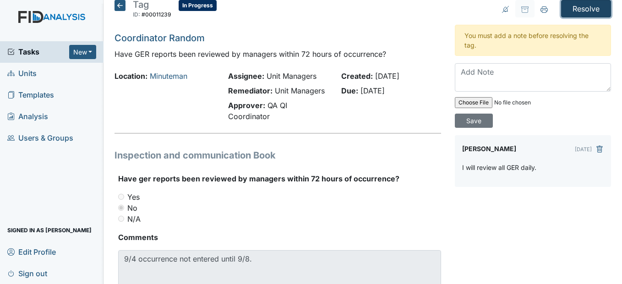 This screenshot has height=284, width=622. What do you see at coordinates (474, 120) in the screenshot?
I see `input: Save` at bounding box center [474, 120].